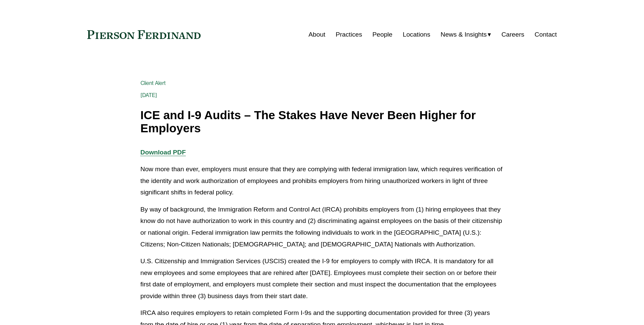  I want to click on a: Download PDF, so click(163, 152).